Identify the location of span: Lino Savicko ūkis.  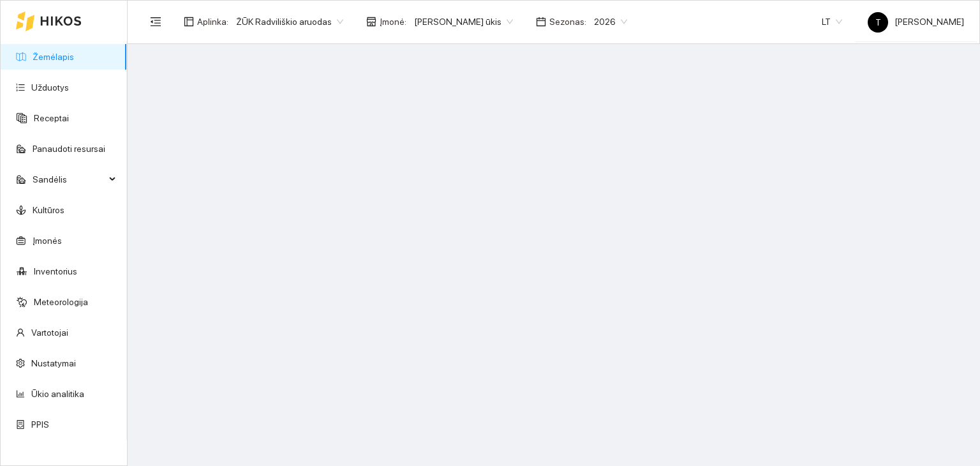
(463, 22).